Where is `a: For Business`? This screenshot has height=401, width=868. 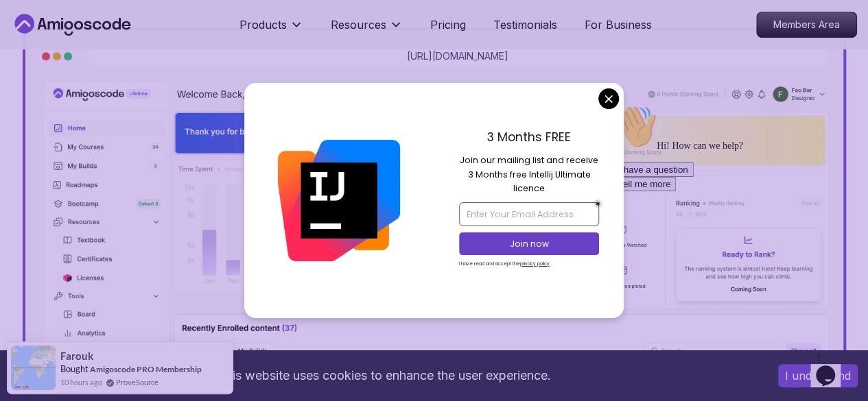 a: For Business is located at coordinates (618, 25).